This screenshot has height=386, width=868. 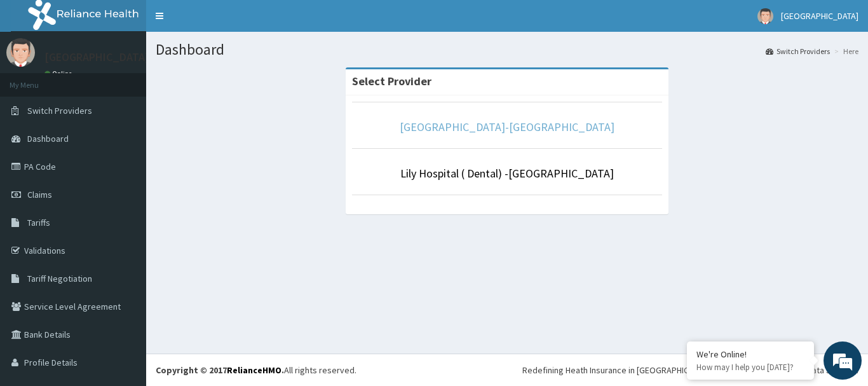 I want to click on p: How may I help you today?, so click(x=750, y=367).